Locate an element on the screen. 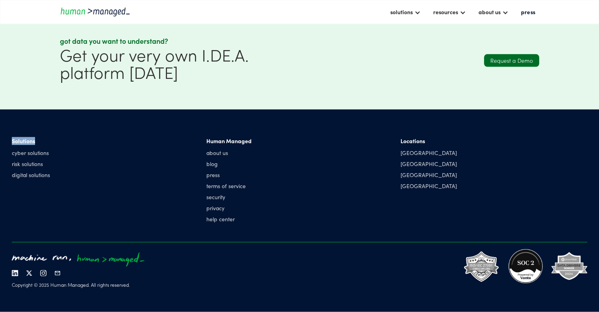  div: Solutions is located at coordinates (31, 141).